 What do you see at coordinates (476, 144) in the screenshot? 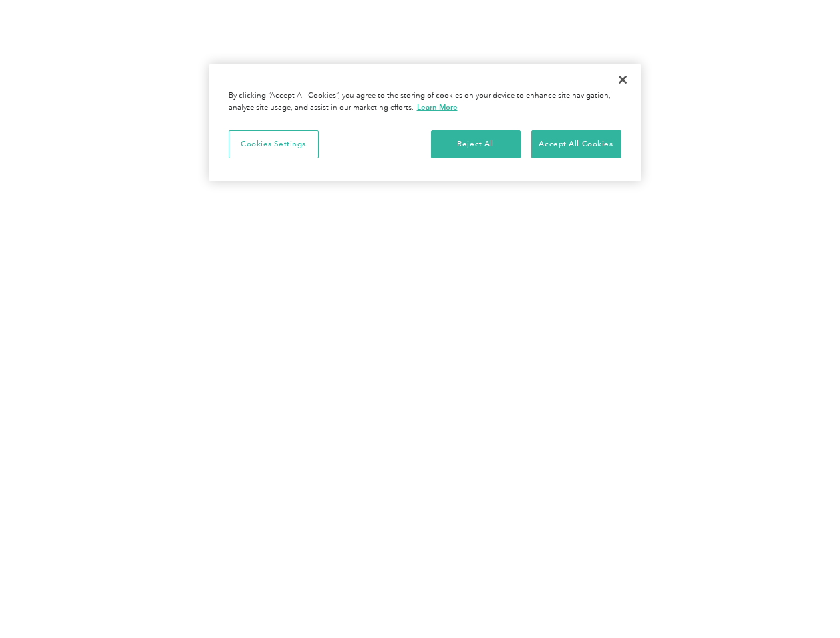
I see `button: Reject All` at bounding box center [476, 144].